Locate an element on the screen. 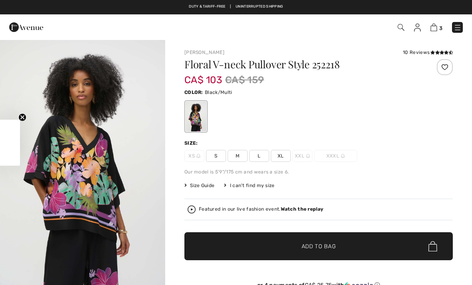 This screenshot has height=285, width=472. div: Featured in our live fashion event. is located at coordinates (261, 209).